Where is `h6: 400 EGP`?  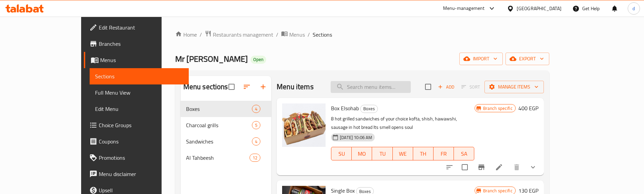
h6: 400 EGP is located at coordinates (528, 108).